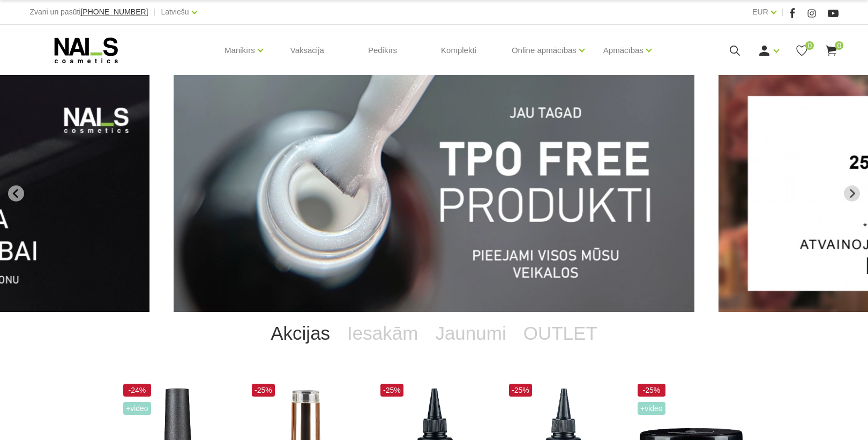 The image size is (868, 440). I want to click on button: Go to last slide, so click(16, 194).